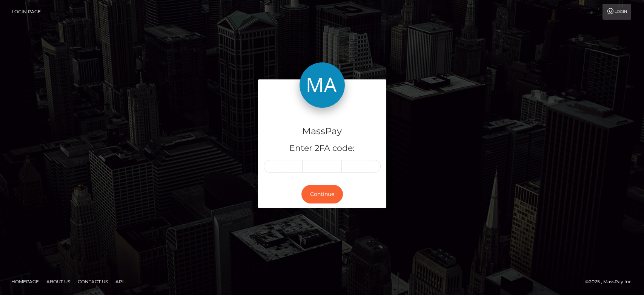 The width and height of the screenshot is (644, 295). Describe the element at coordinates (25, 282) in the screenshot. I see `a: Homepage` at that location.